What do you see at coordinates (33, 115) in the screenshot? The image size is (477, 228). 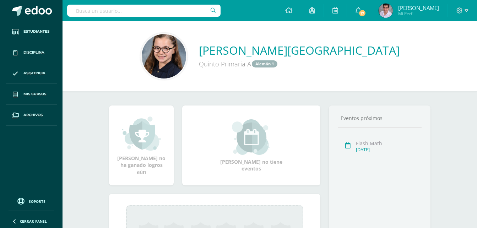 I see `span: Archivos` at bounding box center [33, 115].